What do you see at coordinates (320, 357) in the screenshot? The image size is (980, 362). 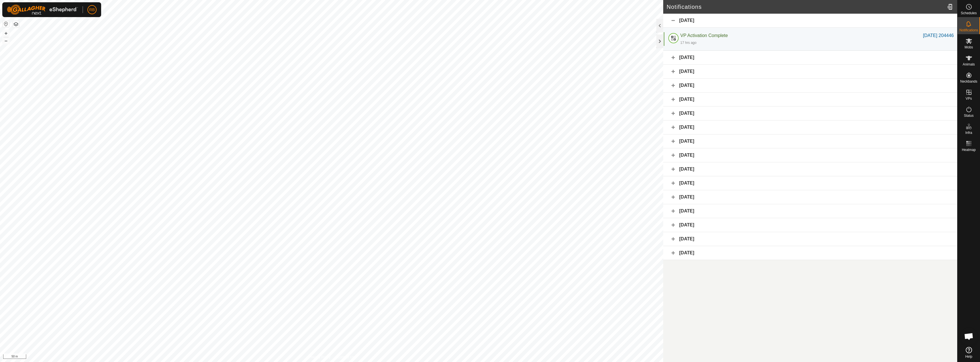 I see `a: Privacy Policy` at bounding box center [320, 357].